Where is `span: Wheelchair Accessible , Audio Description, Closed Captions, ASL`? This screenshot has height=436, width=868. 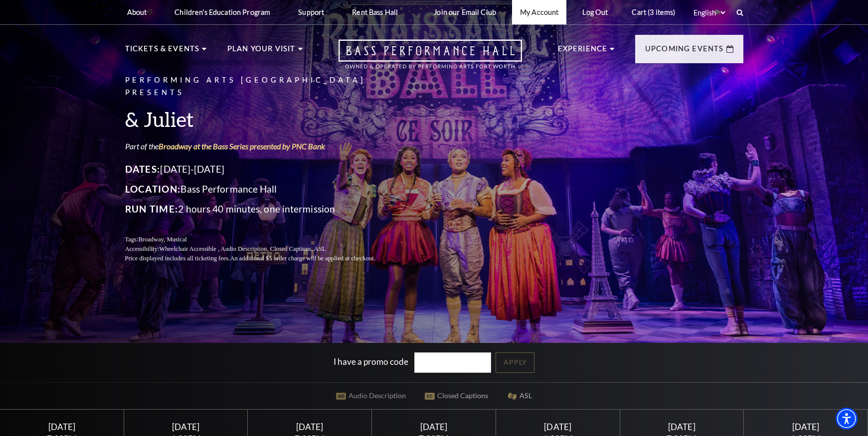 span: Wheelchair Accessible , Audio Description, Closed Captions, ASL is located at coordinates (242, 249).